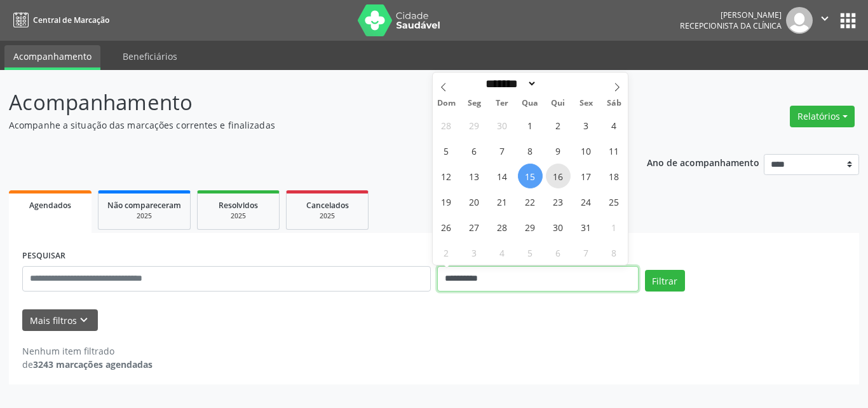  Describe the element at coordinates (93, 364) in the screenshot. I see `strong: 3243 marcações agendadas` at that location.